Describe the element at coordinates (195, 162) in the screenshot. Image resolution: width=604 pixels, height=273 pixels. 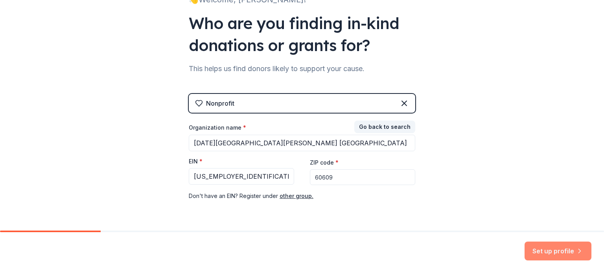
I see `label: EIN` at that location.